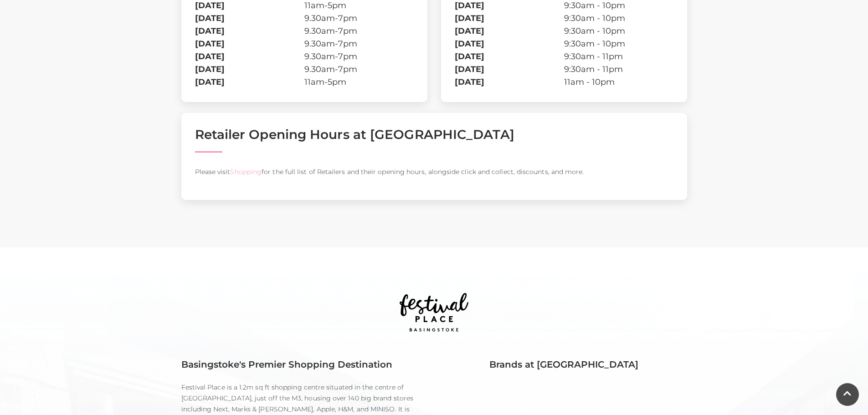  I want to click on p: Please visit for the full list of Retailers and their opening hours, alongside click and collect,..., so click(434, 172).